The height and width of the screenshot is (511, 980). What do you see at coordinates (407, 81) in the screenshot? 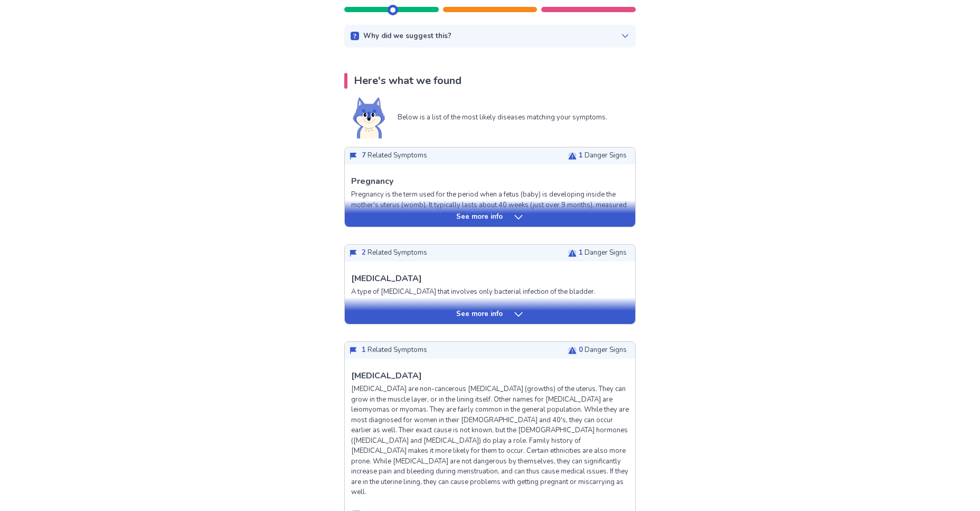
I see `p: Here's what we found` at bounding box center [407, 81].